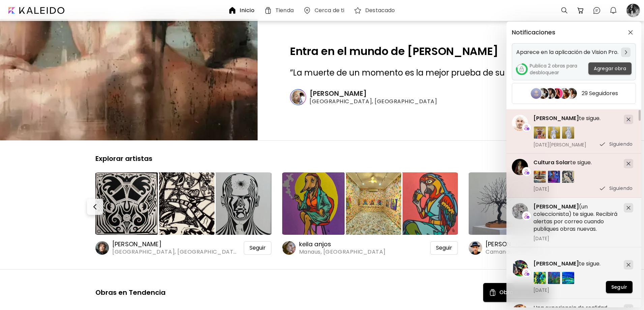 The image size is (644, 310). Describe the element at coordinates (619, 287) in the screenshot. I see `button: Seguir` at that location.